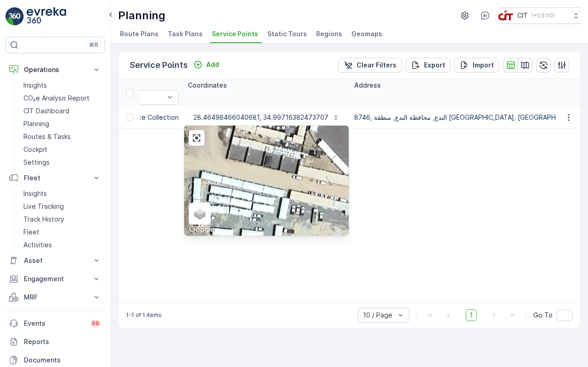 Image resolution: width=588 pixels, height=367 pixels. Describe the element at coordinates (44, 206) in the screenshot. I see `p: Live Tracking` at that location.